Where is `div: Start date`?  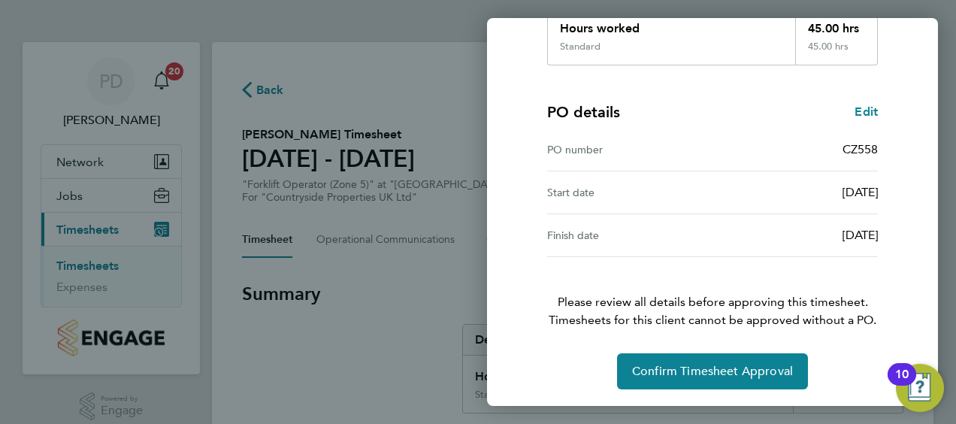
div: Start date is located at coordinates (630, 192).